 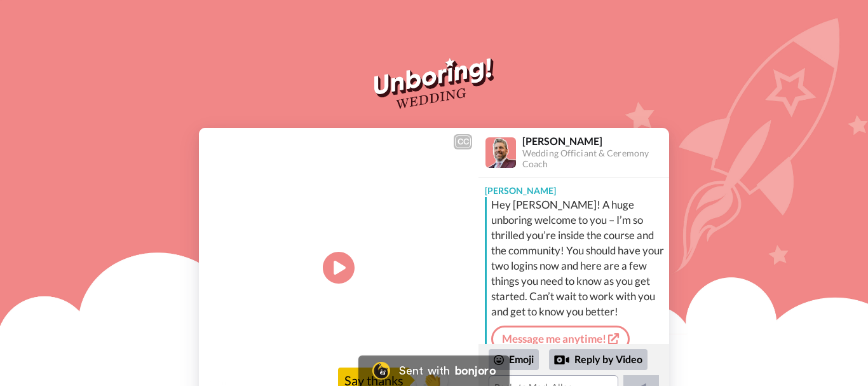 What do you see at coordinates (560, 339) in the screenshot?
I see `a: Message me anytime!` at bounding box center [560, 339].